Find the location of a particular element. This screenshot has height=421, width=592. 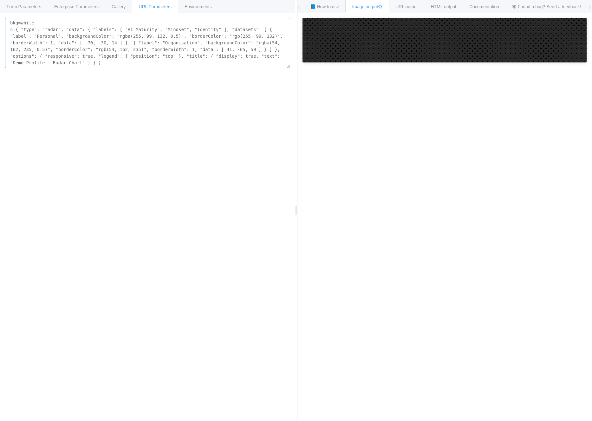

span: URL output is located at coordinates (407, 7).